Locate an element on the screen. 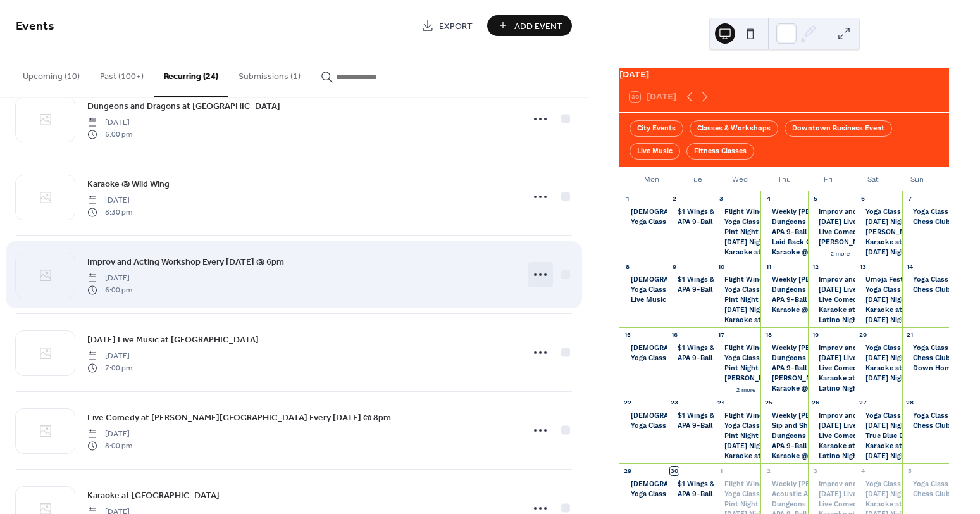 This screenshot has height=514, width=980. div: 16 is located at coordinates (674, 335).